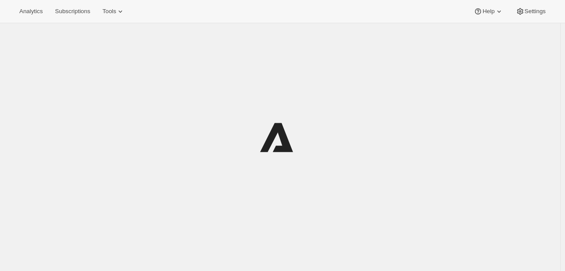  Describe the element at coordinates (488, 11) in the screenshot. I see `span: Help` at that location.